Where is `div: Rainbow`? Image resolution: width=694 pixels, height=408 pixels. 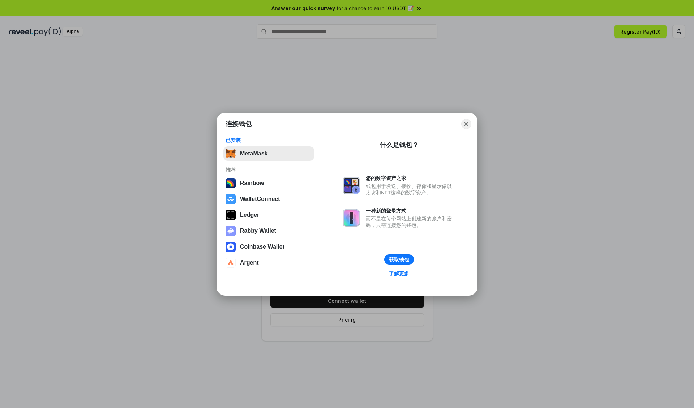
div: Rainbow is located at coordinates (252, 183).